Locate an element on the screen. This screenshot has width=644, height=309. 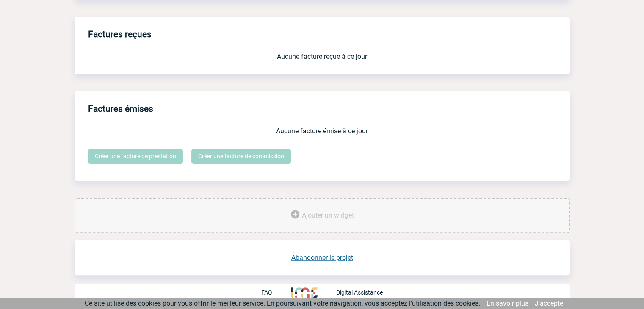
a: Créer une facture de commission is located at coordinates (241, 156).